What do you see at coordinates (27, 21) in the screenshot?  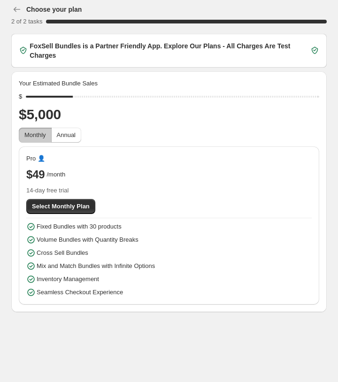 I see `span: 2 of 2 tasks` at bounding box center [27, 21].